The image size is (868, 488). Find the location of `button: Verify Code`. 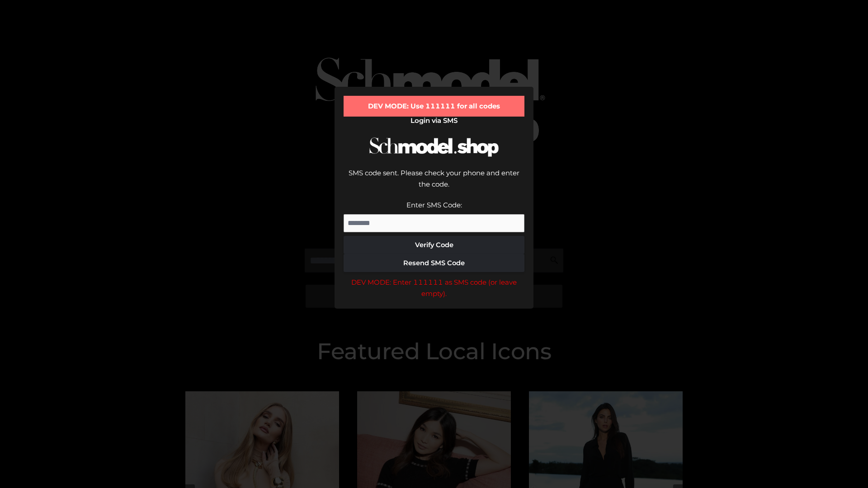

button: Verify Code is located at coordinates (434, 245).